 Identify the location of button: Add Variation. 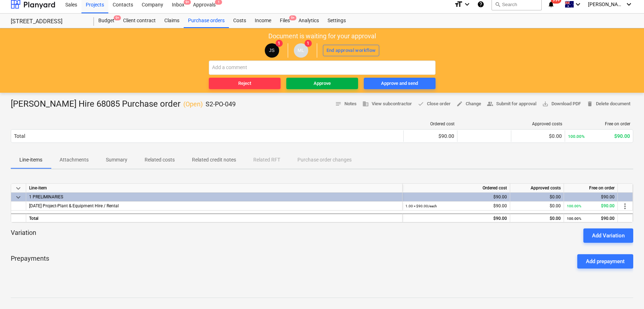
(608, 236).